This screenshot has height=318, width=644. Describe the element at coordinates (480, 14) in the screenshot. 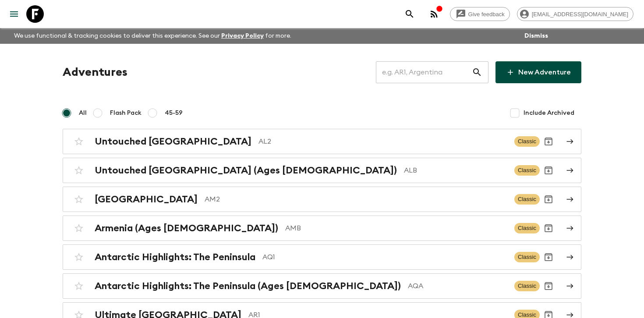

I see `a: Give feedback` at that location.